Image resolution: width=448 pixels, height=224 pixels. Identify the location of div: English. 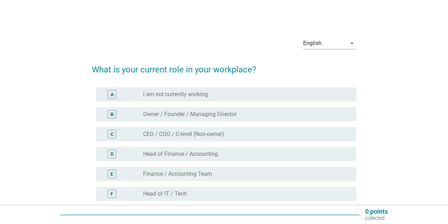
(312, 43).